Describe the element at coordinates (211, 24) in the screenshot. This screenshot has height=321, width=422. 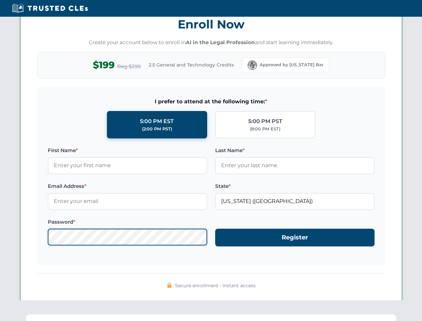
I see `h3: Enroll Now` at that location.